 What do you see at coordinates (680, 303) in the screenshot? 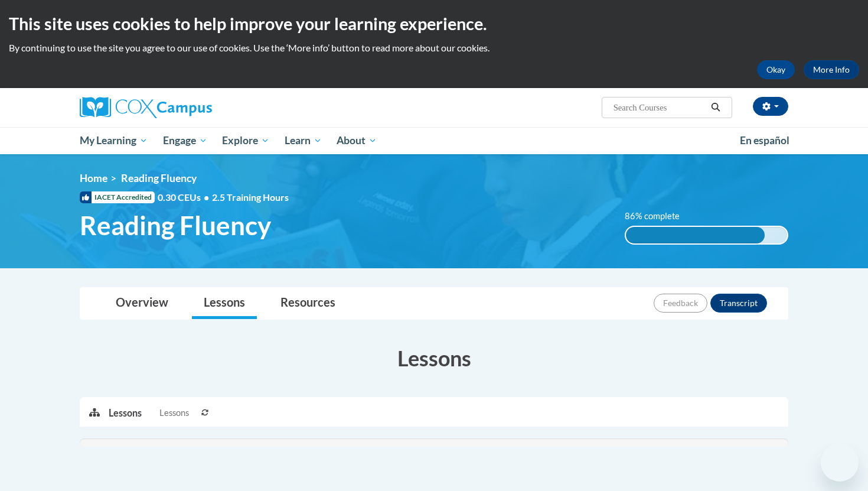
I see `button: Feedback` at bounding box center [680, 303].